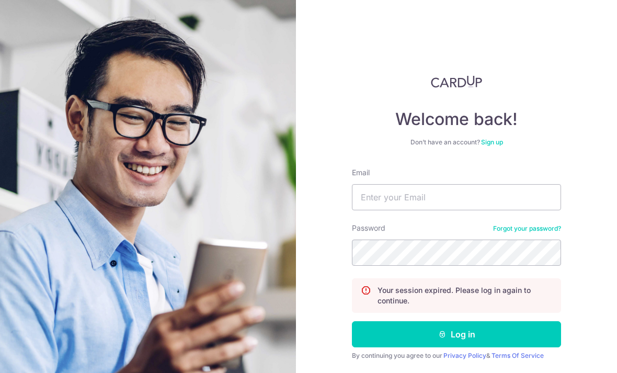 This screenshot has height=373, width=617. I want to click on div: By continuing you agree to our &, so click(456, 356).